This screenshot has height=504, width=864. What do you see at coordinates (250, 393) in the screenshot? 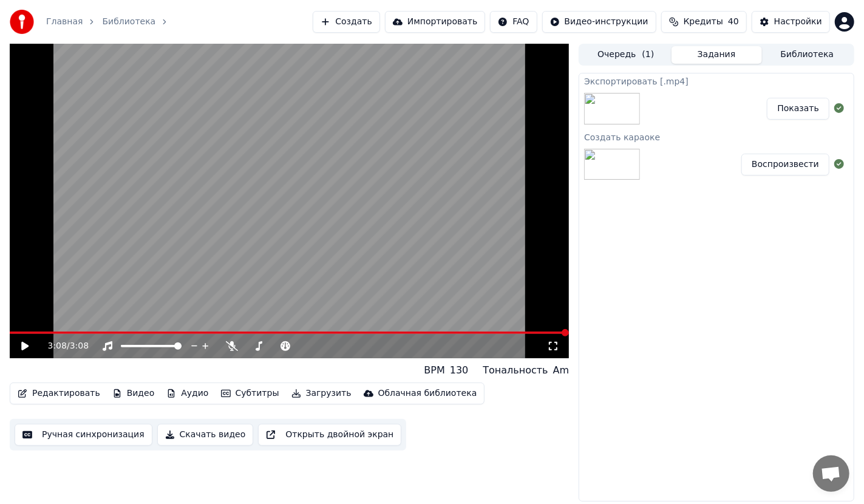
I see `button: Субтитры` at bounding box center [250, 393].